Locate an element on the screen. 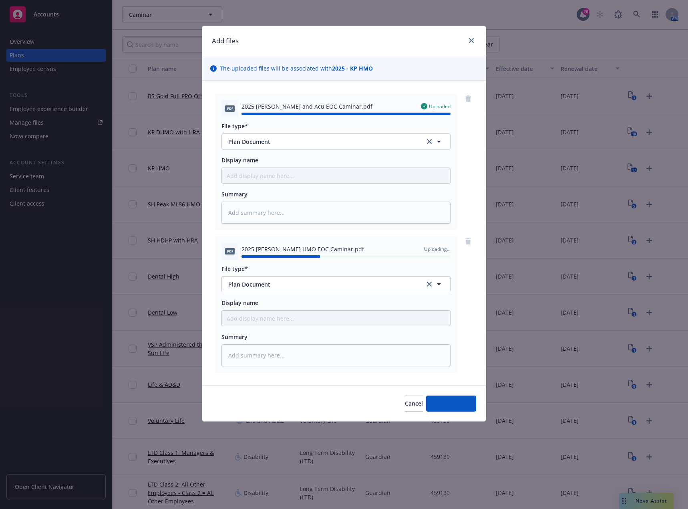  a: close is located at coordinates (472, 40).